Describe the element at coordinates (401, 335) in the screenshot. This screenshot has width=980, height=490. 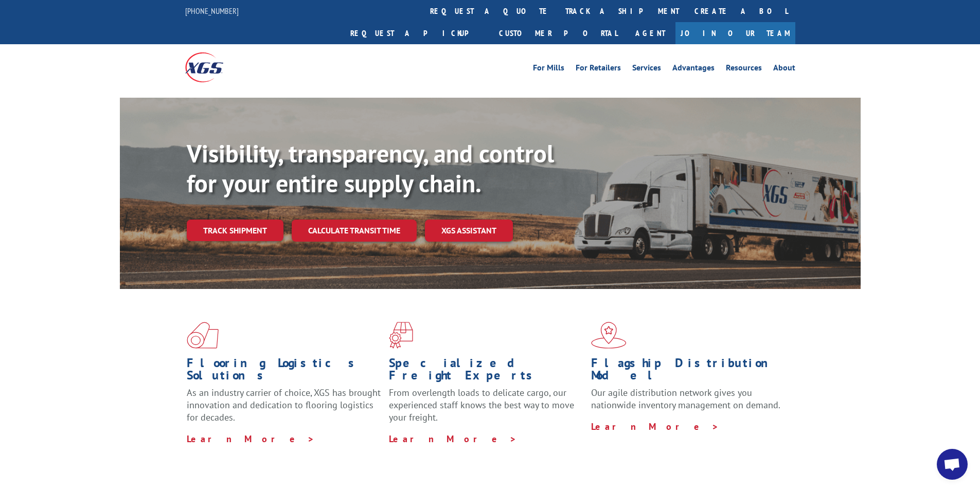
I see `img: xgs-icon-focused-on-flooring-red` at that location.